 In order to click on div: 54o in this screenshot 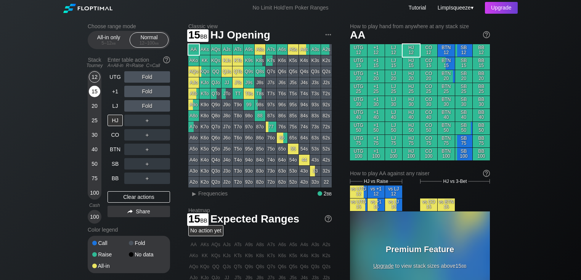, I will do `click(293, 160)`.